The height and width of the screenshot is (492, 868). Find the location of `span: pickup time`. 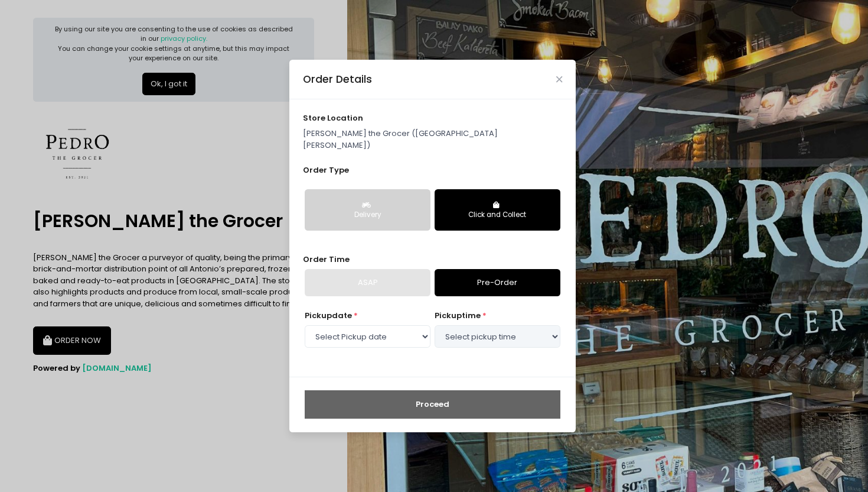

span: pickup time is located at coordinates (458, 315).